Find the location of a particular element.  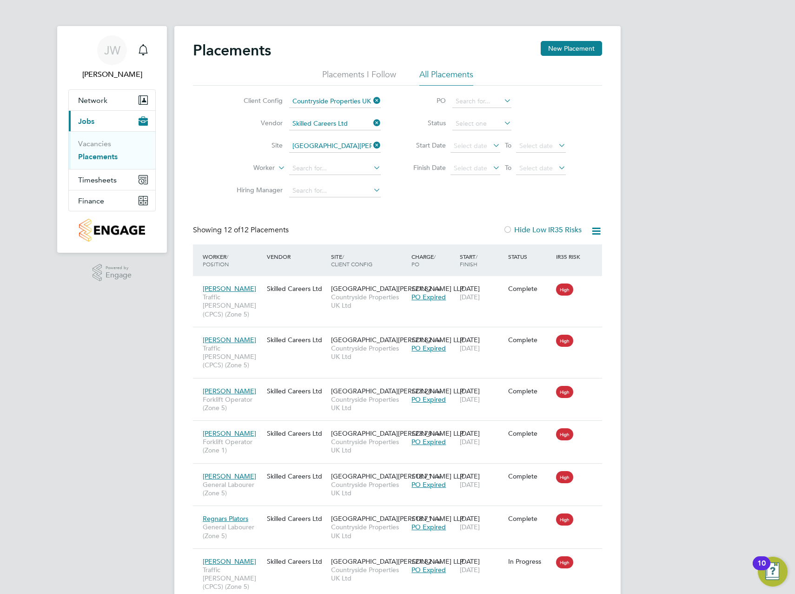

label: Start Date is located at coordinates (425, 145).